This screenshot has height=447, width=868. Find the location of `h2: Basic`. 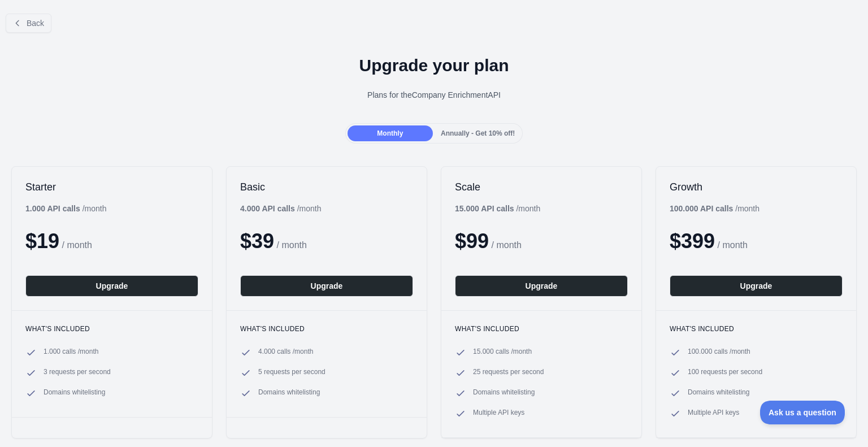

h2: Basic is located at coordinates (326, 187).